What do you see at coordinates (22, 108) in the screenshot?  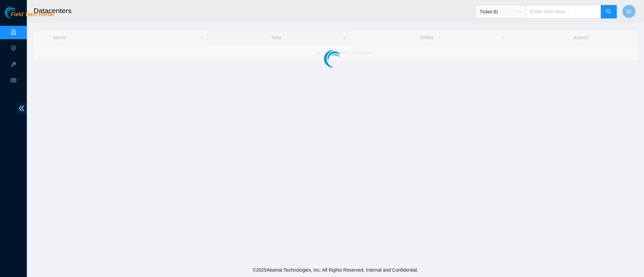 I see `span: double-left` at bounding box center [22, 108].